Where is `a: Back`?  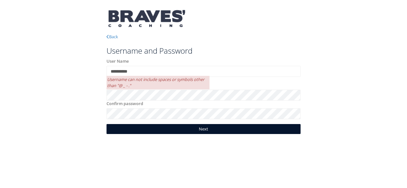 a: Back is located at coordinates (112, 37).